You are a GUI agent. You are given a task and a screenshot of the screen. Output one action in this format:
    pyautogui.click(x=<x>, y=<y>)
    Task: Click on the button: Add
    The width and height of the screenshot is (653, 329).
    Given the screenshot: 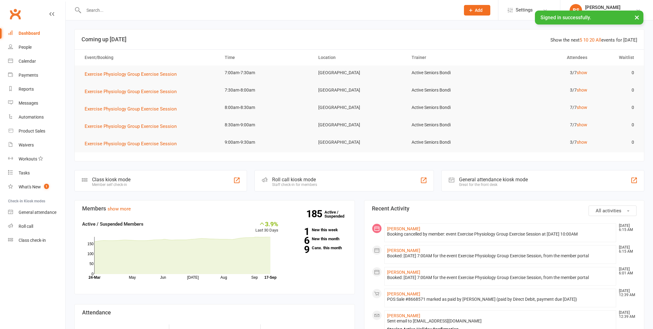 What is the action you would take?
    pyautogui.click(x=477, y=10)
    